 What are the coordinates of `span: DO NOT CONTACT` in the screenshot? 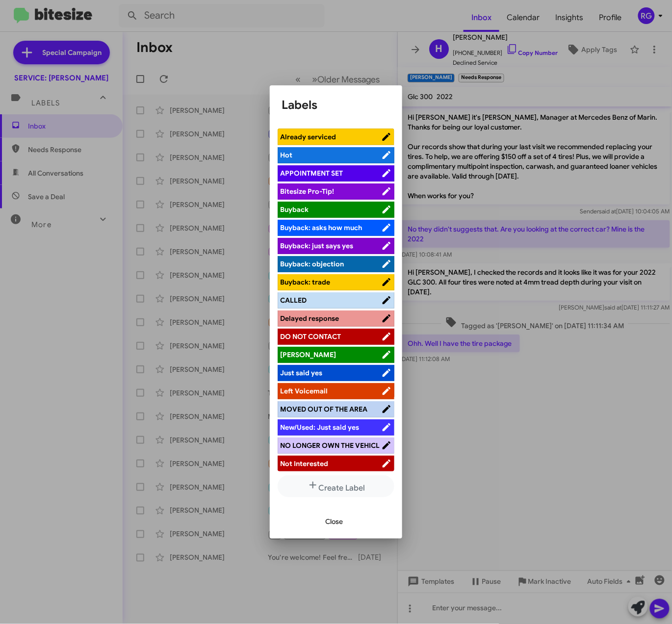 It's located at (311, 336).